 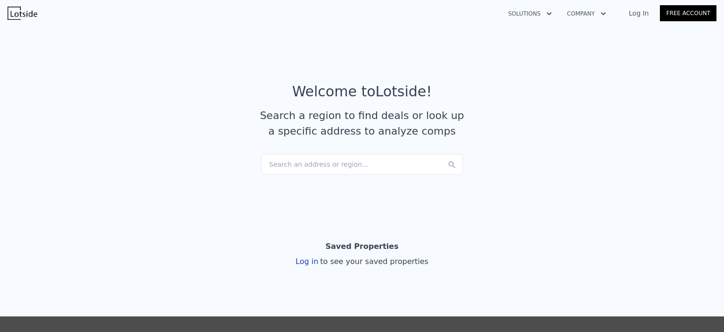 I want to click on div: Log in, so click(x=362, y=261).